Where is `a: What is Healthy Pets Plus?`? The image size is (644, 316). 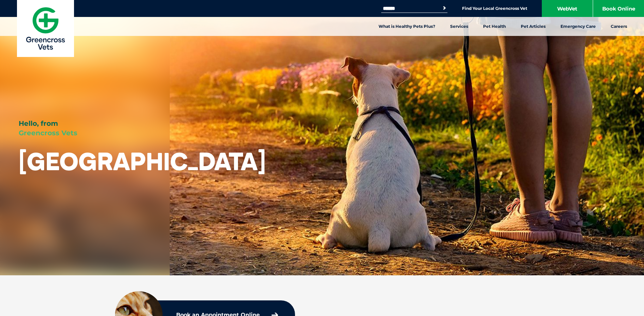 a: What is Healthy Pets Plus? is located at coordinates (407, 26).